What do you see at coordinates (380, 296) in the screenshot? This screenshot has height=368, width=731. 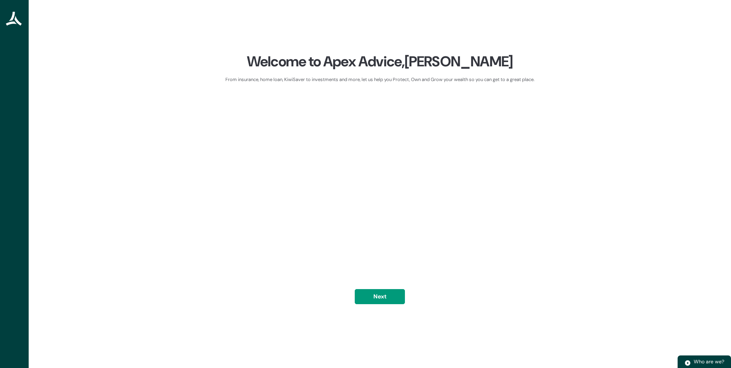 I see `button: Next` at bounding box center [380, 296].